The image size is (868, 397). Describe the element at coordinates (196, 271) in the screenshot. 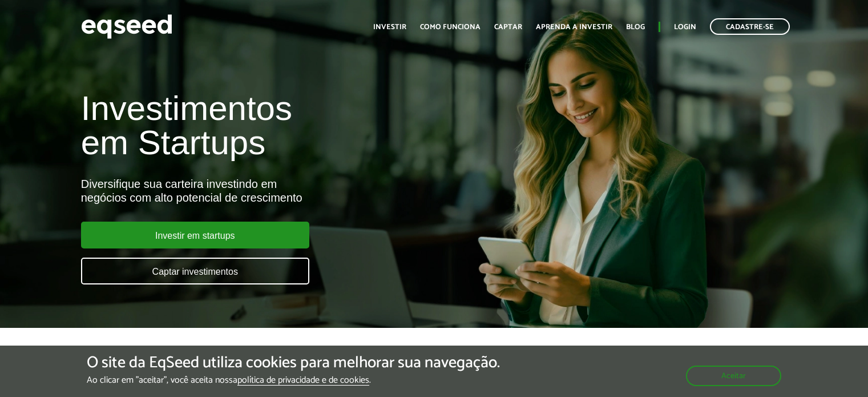

I see `a: Captar investimentos` at that location.